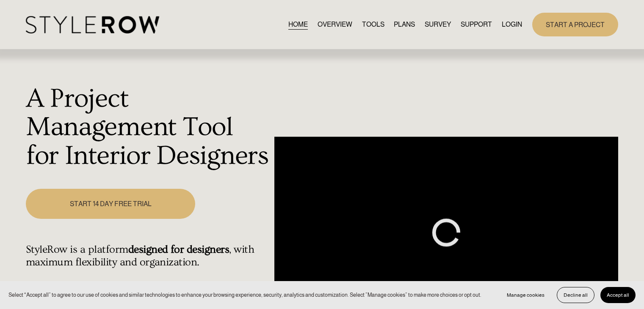  What do you see at coordinates (477, 24) in the screenshot?
I see `a: folder dropdown` at bounding box center [477, 24].